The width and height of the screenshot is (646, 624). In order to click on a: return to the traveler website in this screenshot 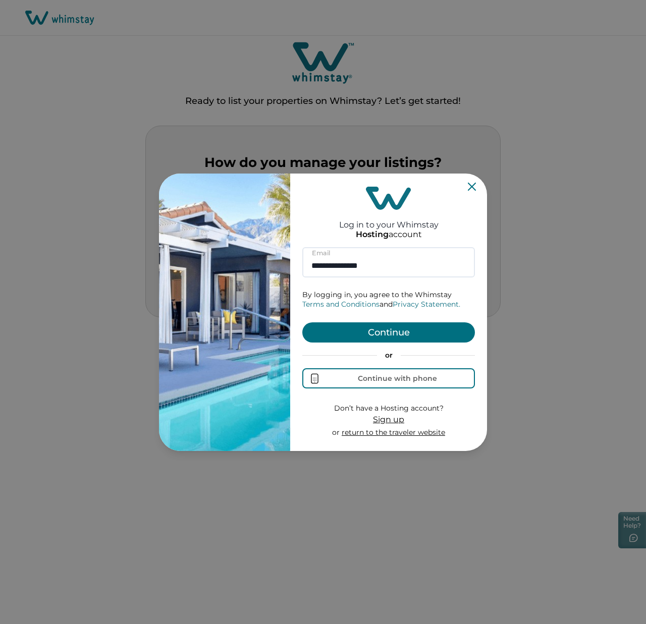, I will do `click(393, 432)`.